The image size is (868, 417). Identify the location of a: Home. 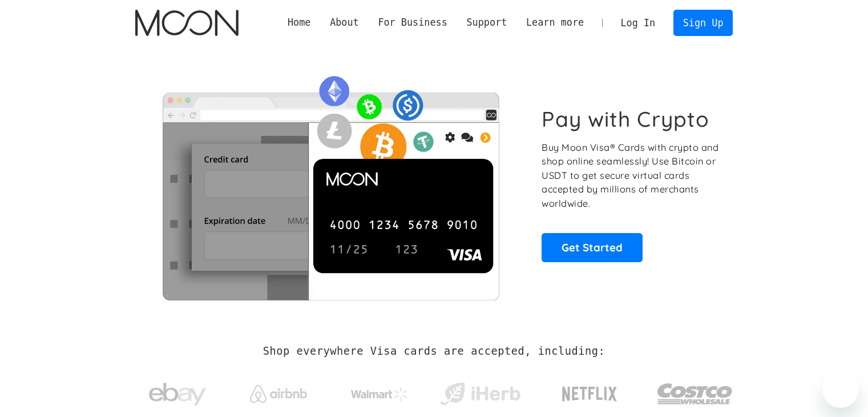
(299, 22).